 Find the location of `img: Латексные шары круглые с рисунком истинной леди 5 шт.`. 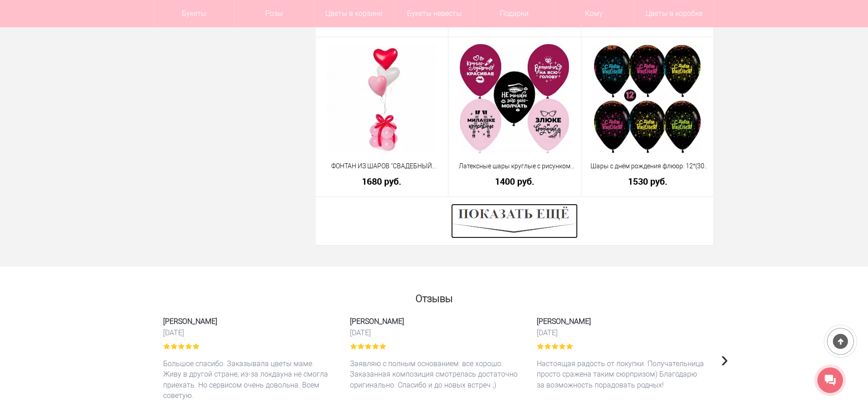

img: Латексные шары круглые с рисунком истинной леди 5 шт. is located at coordinates (514, 99).